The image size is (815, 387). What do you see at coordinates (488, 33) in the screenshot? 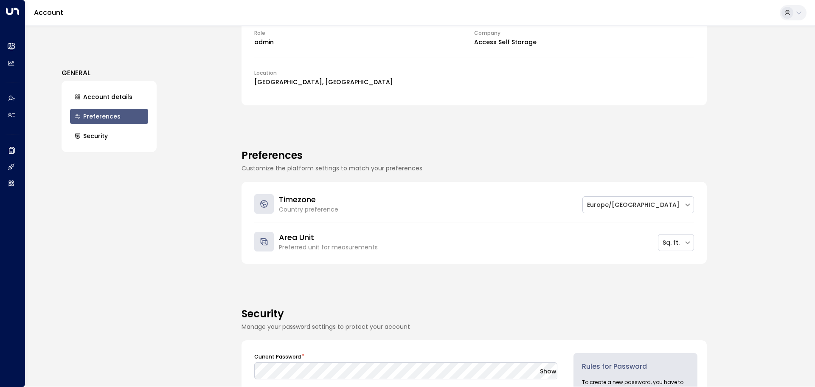
I see `label: Company` at bounding box center [488, 33].